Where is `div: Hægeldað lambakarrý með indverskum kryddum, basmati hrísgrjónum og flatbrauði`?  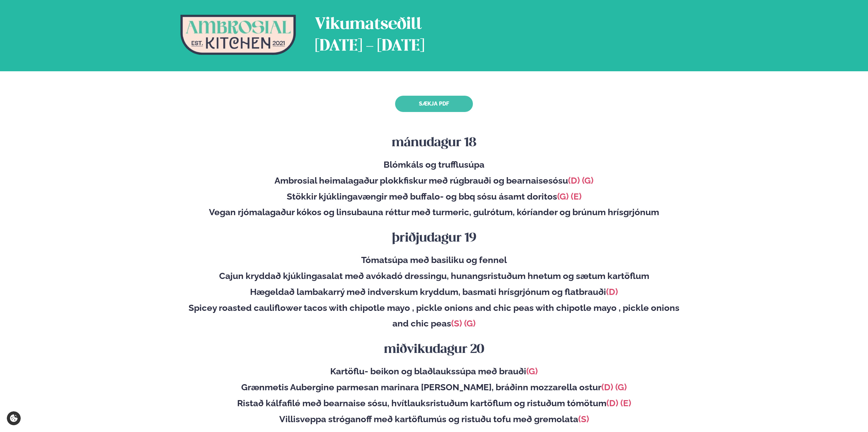 div: Hægeldað lambakarrý með indverskum kryddum, basmati hrísgrjónum og flatbrauði is located at coordinates (434, 292).